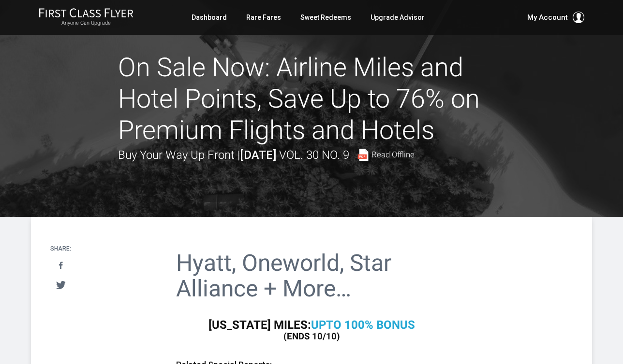 The height and width of the screenshot is (364, 623). I want to click on a: Tweet, so click(61, 285).